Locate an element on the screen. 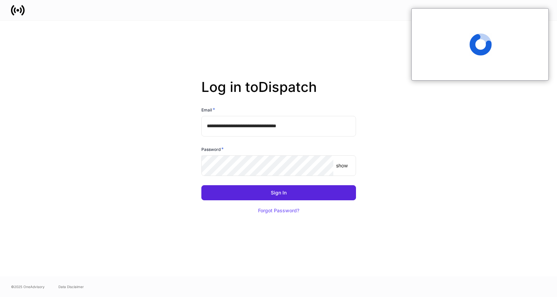  button: Sign In is located at coordinates (278, 193).